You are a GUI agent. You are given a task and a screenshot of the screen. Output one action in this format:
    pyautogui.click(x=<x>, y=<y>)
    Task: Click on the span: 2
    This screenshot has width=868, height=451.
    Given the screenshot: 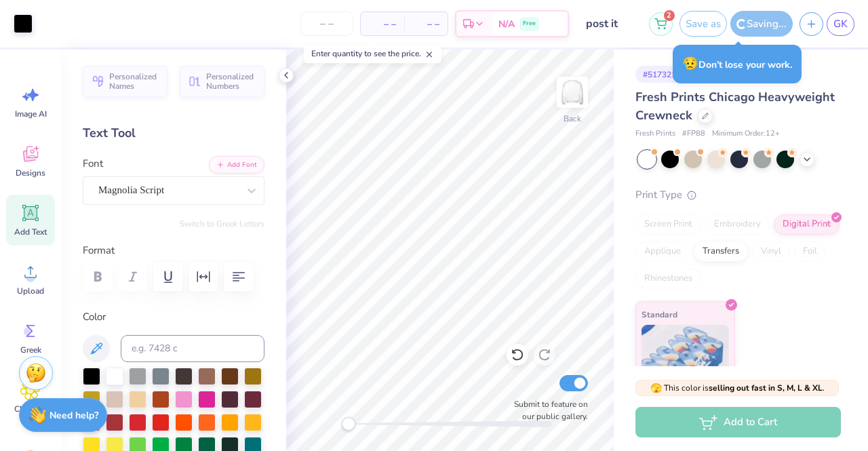 What is the action you would take?
    pyautogui.click(x=670, y=16)
    